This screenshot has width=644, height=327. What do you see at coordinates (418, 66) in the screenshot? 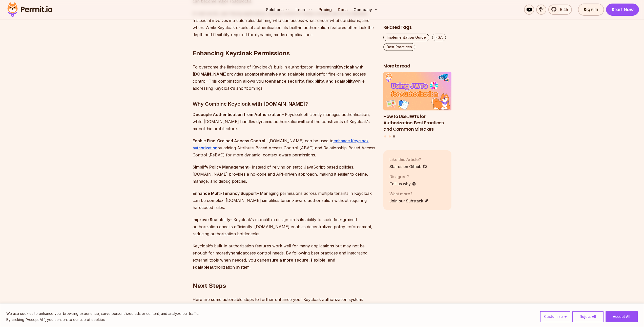
I see `h2: More to read` at bounding box center [418, 66].